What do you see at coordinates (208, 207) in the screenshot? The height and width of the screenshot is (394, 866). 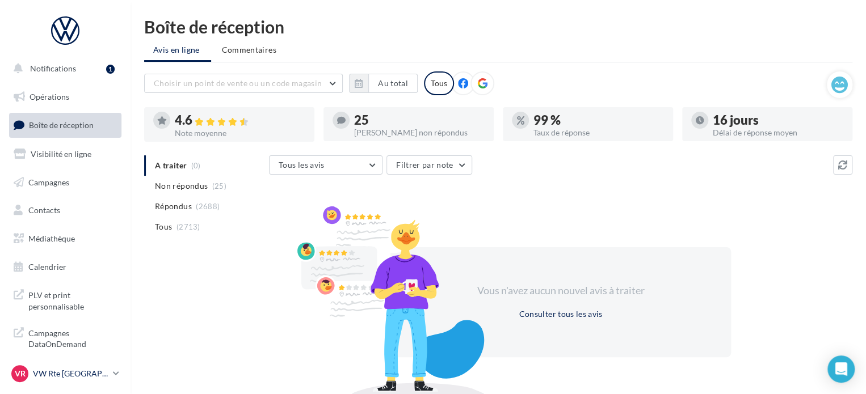 I see `span: (2688)` at bounding box center [208, 207].